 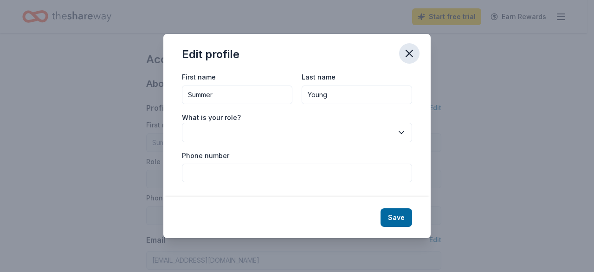 I want to click on label: First name, so click(x=199, y=77).